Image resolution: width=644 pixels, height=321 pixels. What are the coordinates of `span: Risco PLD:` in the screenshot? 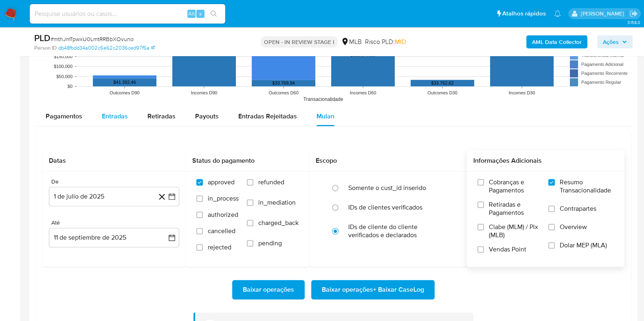 It's located at (385, 42).